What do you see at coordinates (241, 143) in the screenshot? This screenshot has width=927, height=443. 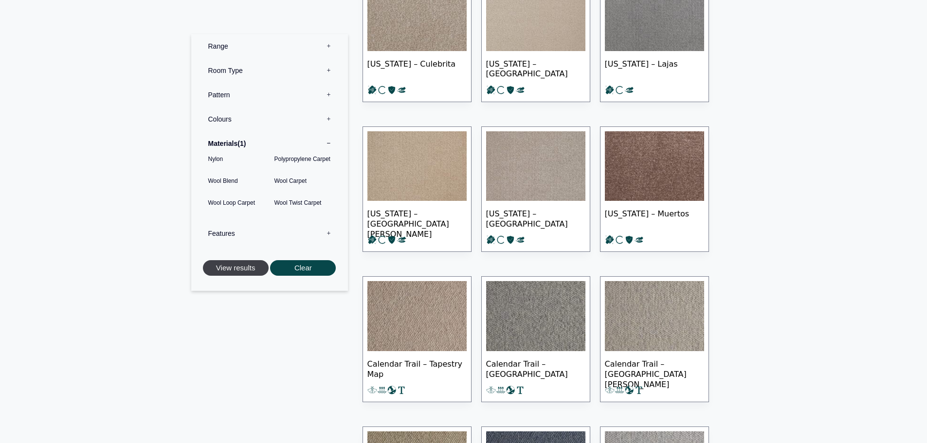 I see `span: 1` at bounding box center [241, 143].